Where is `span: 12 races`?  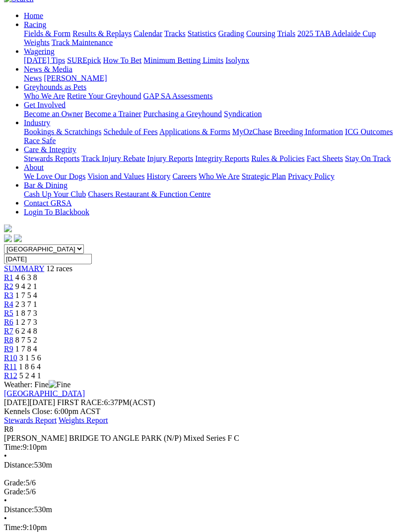
span: 12 races is located at coordinates (59, 268).